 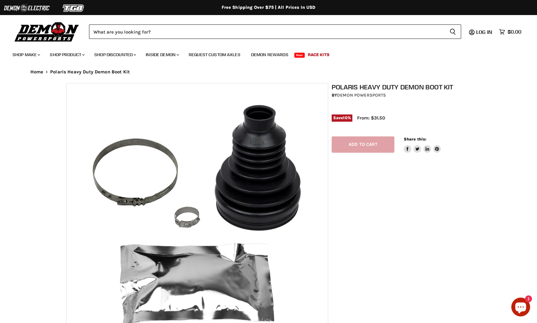 What do you see at coordinates (485, 32) in the screenshot?
I see `a: Log in` at bounding box center [485, 32].